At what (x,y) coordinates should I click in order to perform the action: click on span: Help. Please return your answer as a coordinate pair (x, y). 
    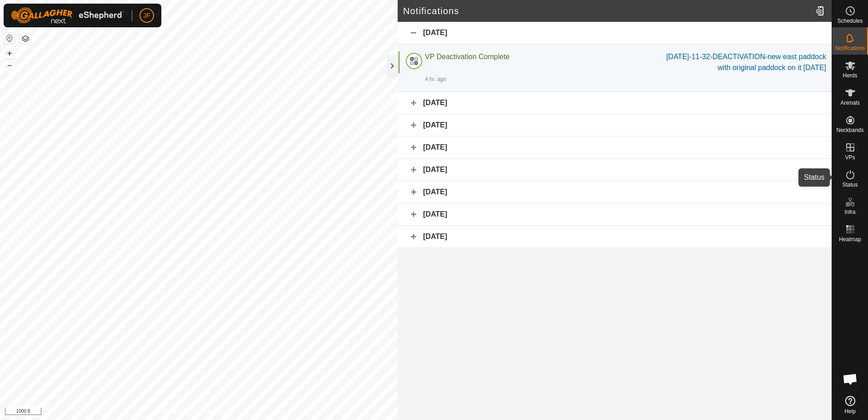
    Looking at the image, I should click on (850, 411).